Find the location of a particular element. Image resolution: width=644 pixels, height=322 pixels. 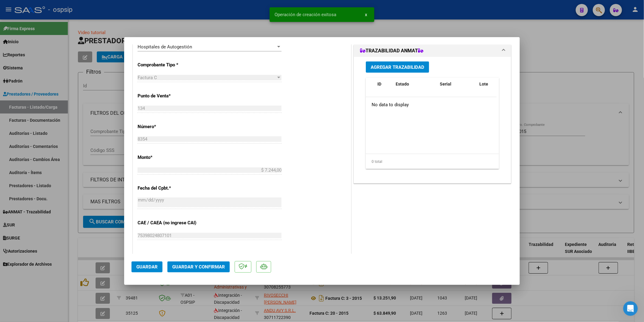

button: Guardar y Confirmar is located at coordinates (199, 267).